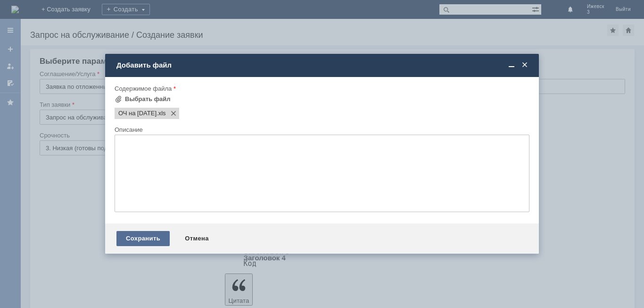 This screenshot has width=644, height=308. What do you see at coordinates (525, 65) in the screenshot?
I see `span: Закрыть` at bounding box center [525, 65].